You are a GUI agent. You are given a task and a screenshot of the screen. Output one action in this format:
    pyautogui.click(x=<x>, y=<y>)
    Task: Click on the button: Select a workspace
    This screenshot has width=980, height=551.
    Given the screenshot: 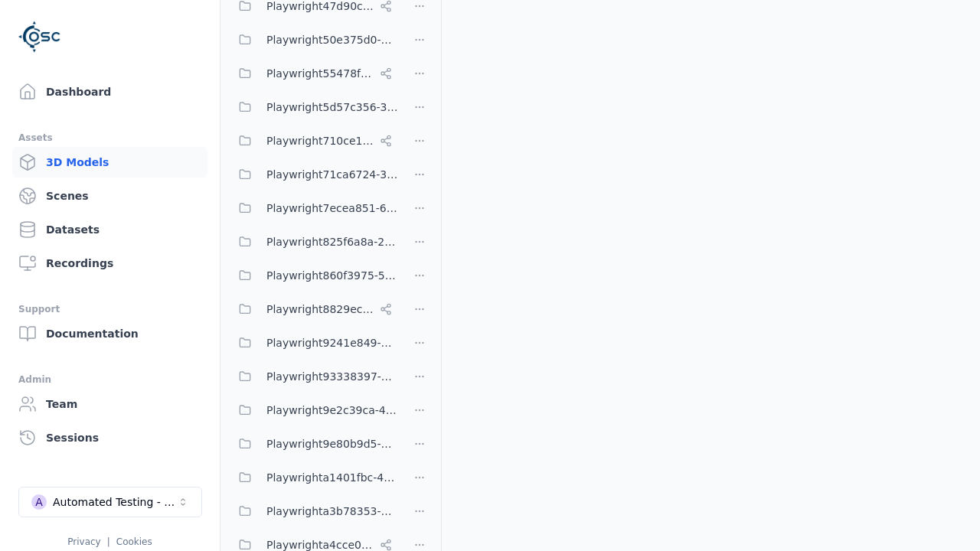 What is the action you would take?
    pyautogui.click(x=110, y=502)
    